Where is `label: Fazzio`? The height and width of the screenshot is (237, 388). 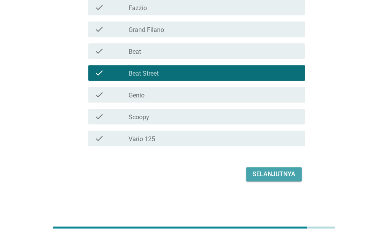 label: Fazzio is located at coordinates (137, 8).